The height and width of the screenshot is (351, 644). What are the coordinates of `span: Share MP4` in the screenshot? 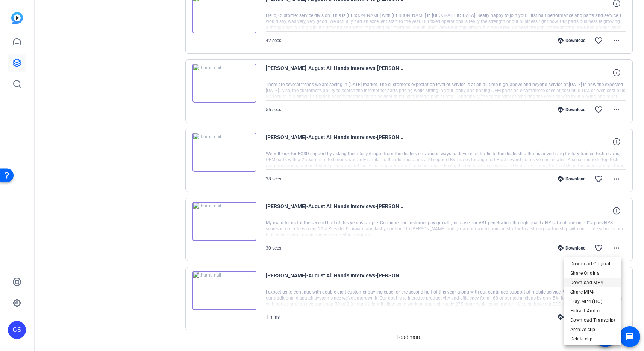 It's located at (593, 292).